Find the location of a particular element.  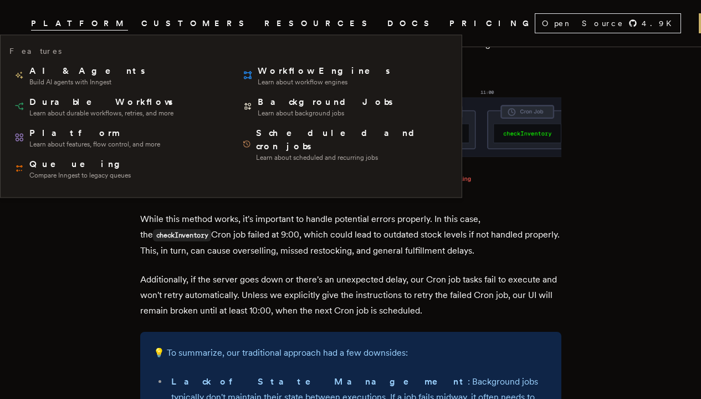

span: Build AI agents with Inngest is located at coordinates (88, 82).